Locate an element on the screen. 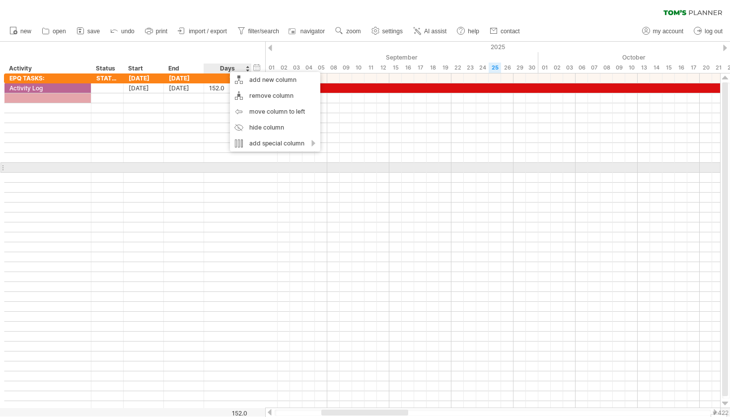 This screenshot has height=417, width=730. div: add special column is located at coordinates (275, 144).